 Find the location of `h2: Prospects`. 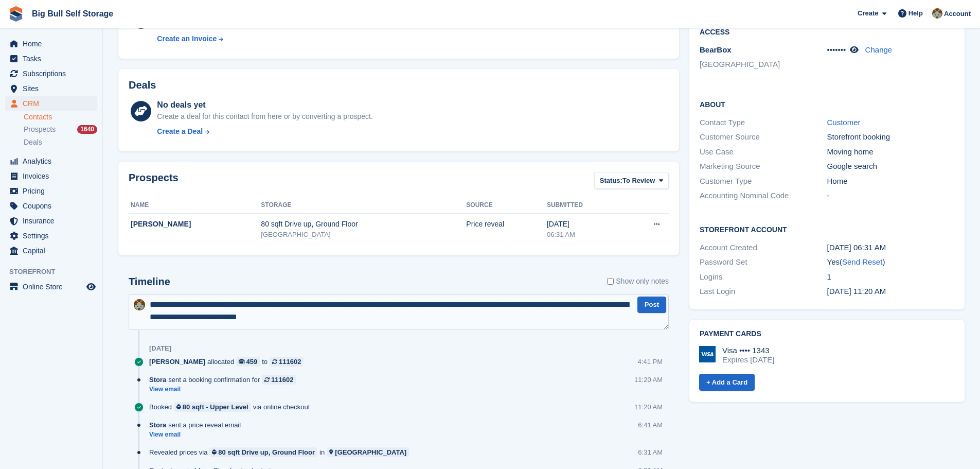

h2: Prospects is located at coordinates (153, 181).